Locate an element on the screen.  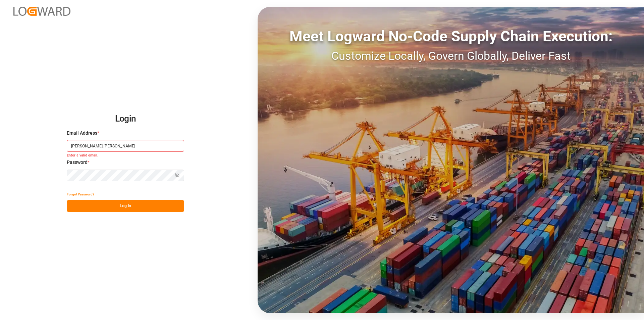
span: Email Address is located at coordinates (81, 133).